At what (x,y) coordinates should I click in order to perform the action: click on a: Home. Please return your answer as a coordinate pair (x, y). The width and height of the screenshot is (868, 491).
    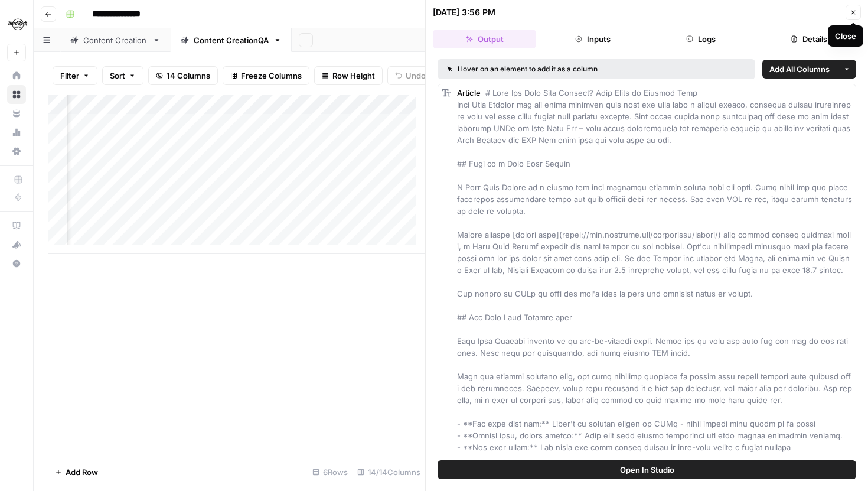
    Looking at the image, I should click on (16, 76).